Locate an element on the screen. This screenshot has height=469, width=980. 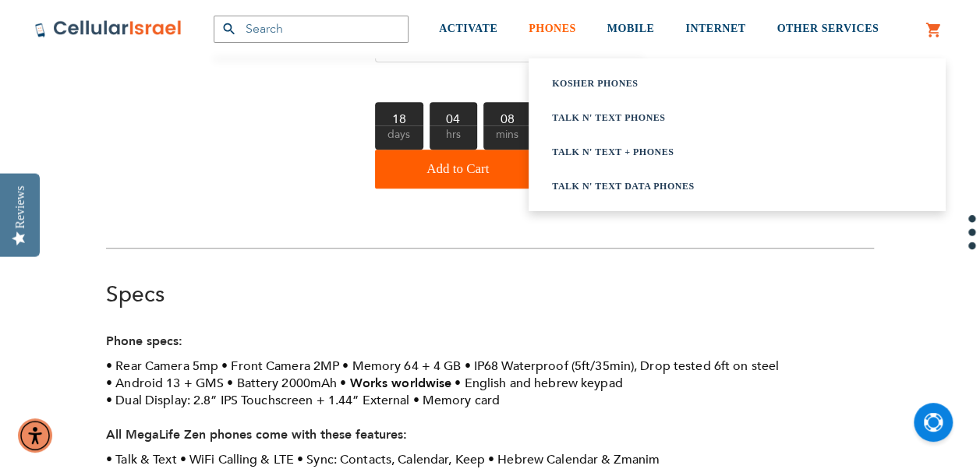
input: Search is located at coordinates (311, 29).